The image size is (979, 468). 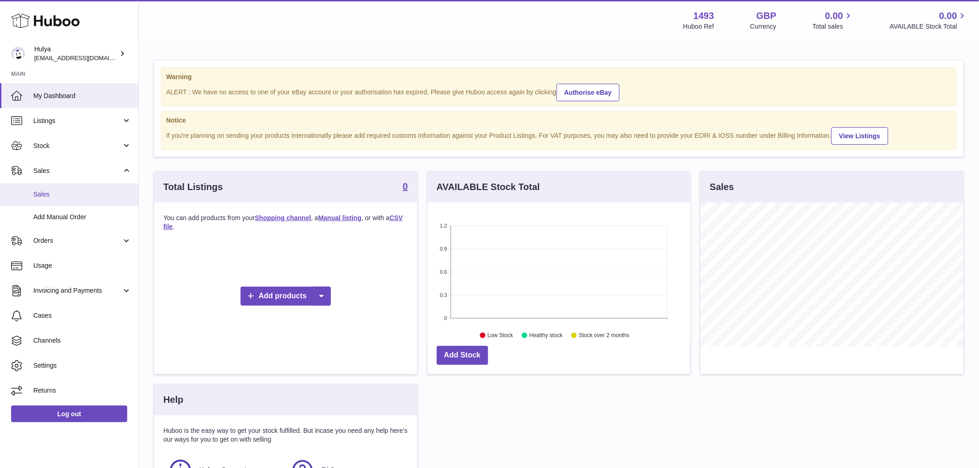 What do you see at coordinates (82, 266) in the screenshot?
I see `span: Usage` at bounding box center [82, 266].